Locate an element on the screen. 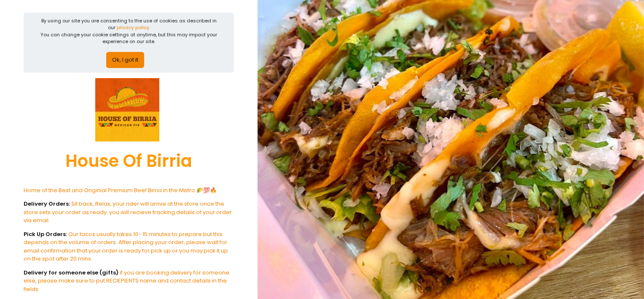 The image size is (644, 299). button: Ok, I got it is located at coordinates (125, 60).